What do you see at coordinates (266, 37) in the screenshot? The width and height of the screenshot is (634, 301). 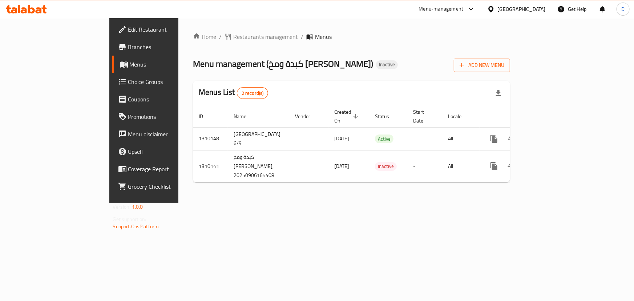 I see `span: Restaurants management` at bounding box center [266, 37].